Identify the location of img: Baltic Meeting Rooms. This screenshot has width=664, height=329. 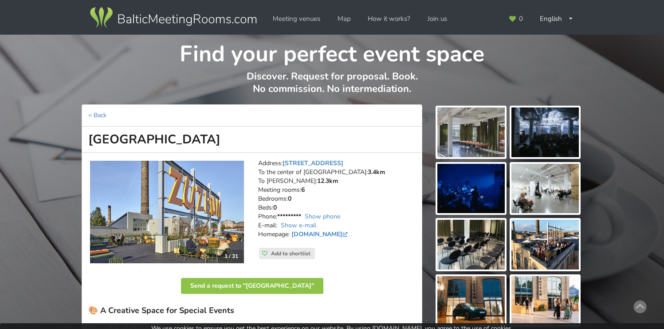
(173, 18).